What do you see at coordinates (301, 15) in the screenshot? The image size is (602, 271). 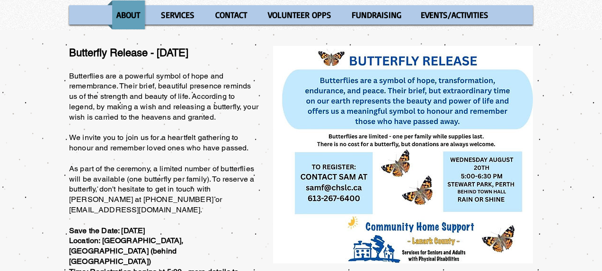 I see `nav: Site` at bounding box center [301, 15].